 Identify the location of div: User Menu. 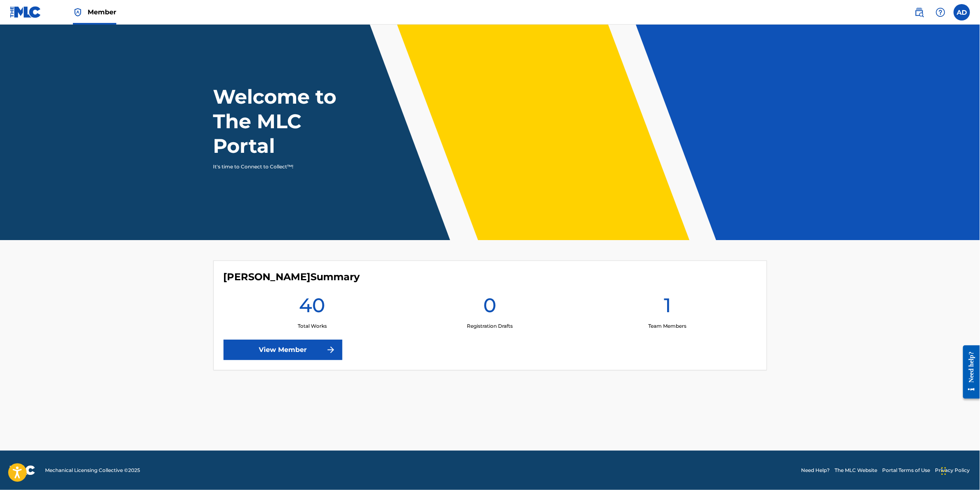
(962, 12).